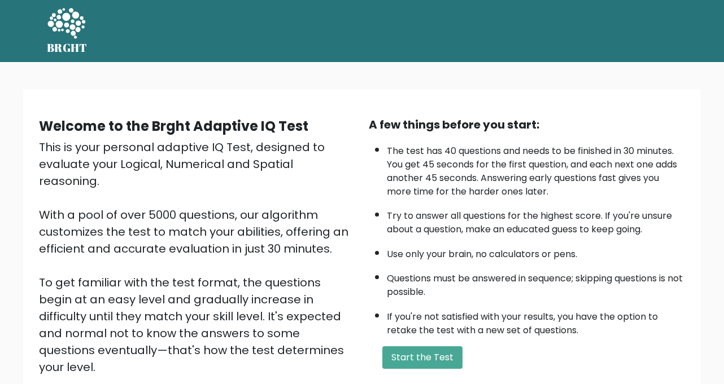 The width and height of the screenshot is (724, 384). What do you see at coordinates (67, 48) in the screenshot?
I see `h5: BRGHT` at bounding box center [67, 48].